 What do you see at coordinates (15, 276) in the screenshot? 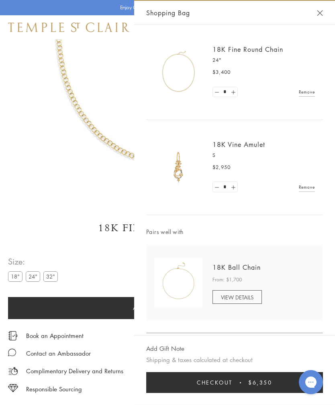
I see `label: 18"` at bounding box center [15, 276].